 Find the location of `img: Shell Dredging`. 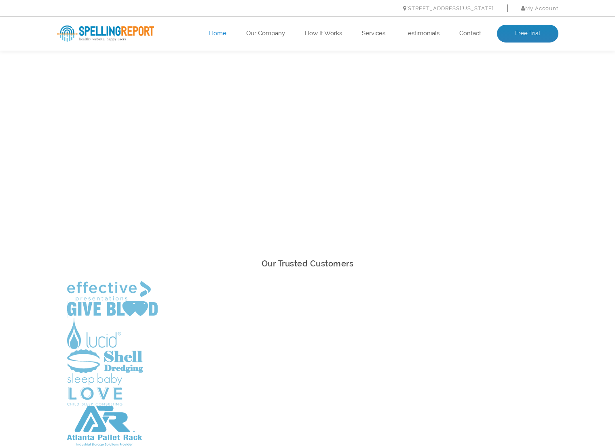

img: Shell Dredging is located at coordinates (105, 361).